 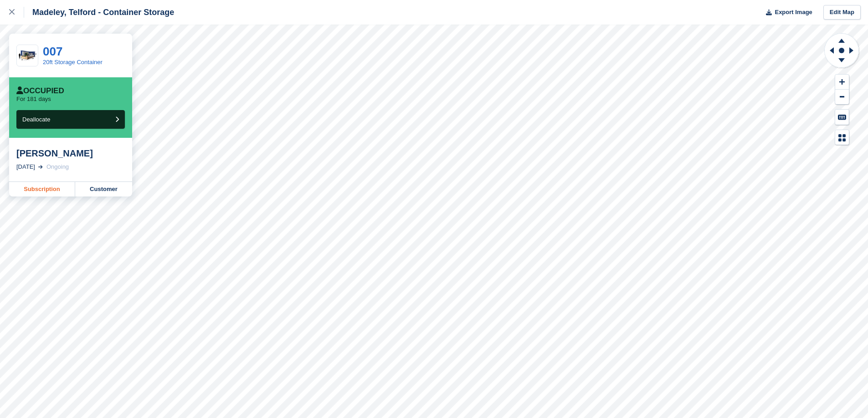 I want to click on a: Edit Map, so click(x=842, y=13).